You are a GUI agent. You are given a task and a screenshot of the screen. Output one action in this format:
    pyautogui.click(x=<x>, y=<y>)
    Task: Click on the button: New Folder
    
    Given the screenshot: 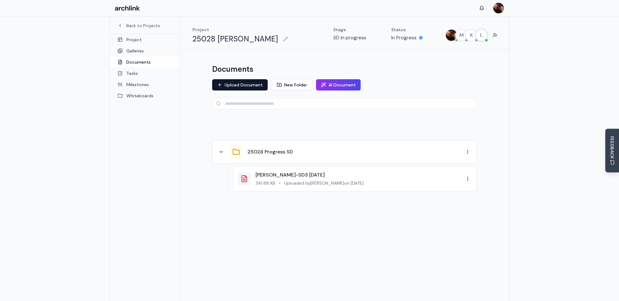 What is the action you would take?
    pyautogui.click(x=292, y=85)
    